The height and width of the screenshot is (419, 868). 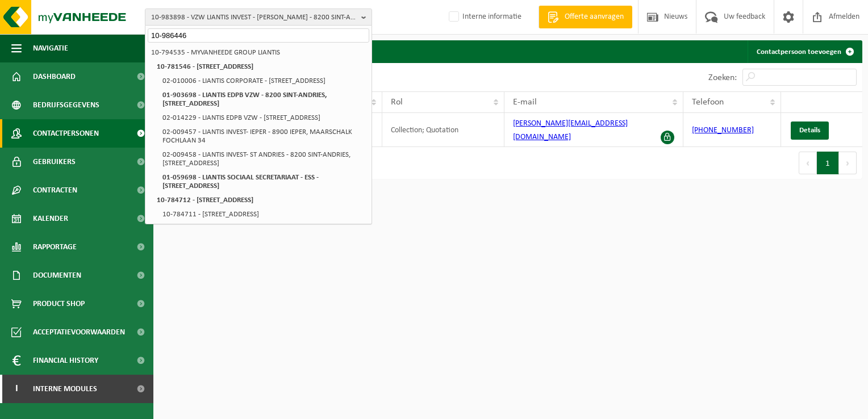 What do you see at coordinates (264, 136) in the screenshot?
I see `li: 02-009457 - LIANTIS INVEST- IEPER - 8900 IEPER, MAARSCHALK FOCHLAAN 34` at bounding box center [264, 136].